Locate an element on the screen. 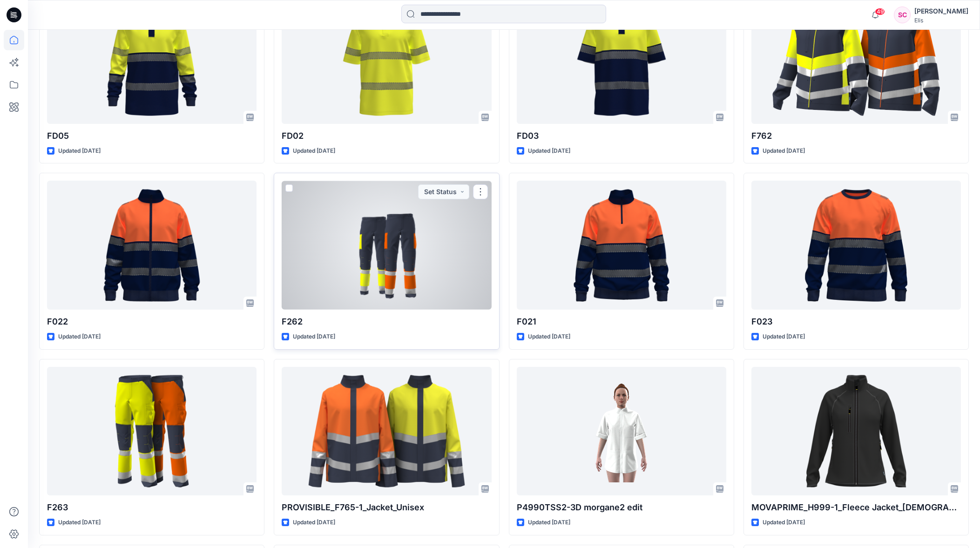 The width and height of the screenshot is (980, 548). p: F023 is located at coordinates (856, 322).